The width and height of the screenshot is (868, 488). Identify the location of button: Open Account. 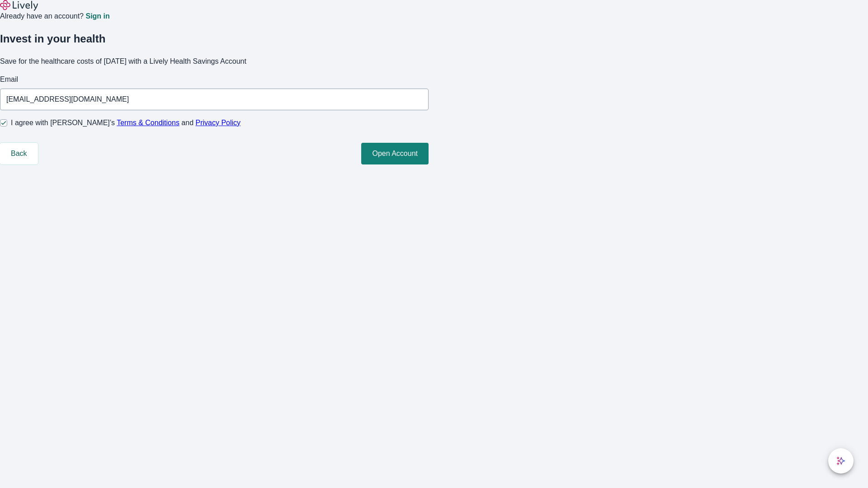
(394, 154).